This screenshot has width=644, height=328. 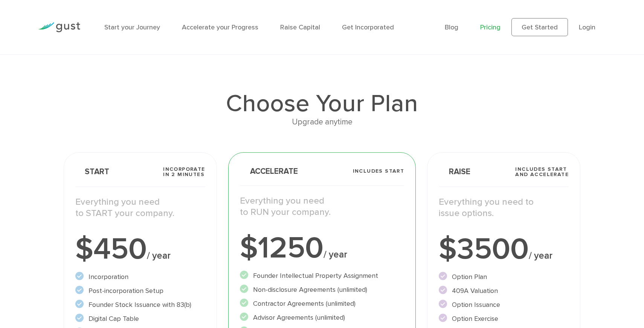 I want to click on li: Founder Intellectual Property Assignment, so click(x=322, y=276).